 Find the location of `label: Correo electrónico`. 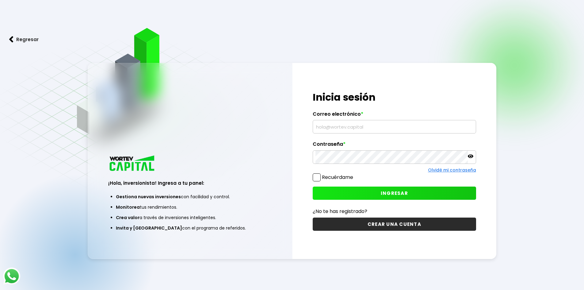

label: Correo electrónico is located at coordinates (394, 116).